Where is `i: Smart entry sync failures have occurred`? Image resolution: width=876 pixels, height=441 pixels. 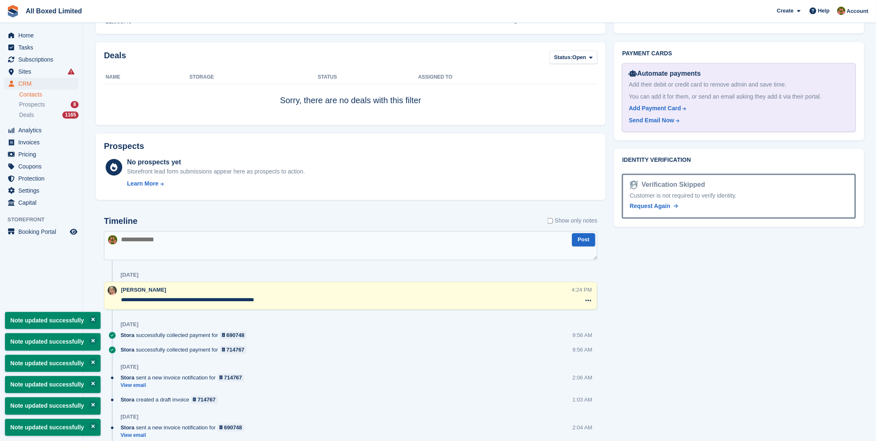
i: Smart entry sync failures have occurred is located at coordinates (71, 72).